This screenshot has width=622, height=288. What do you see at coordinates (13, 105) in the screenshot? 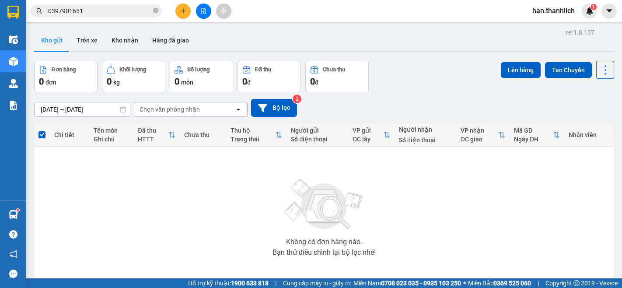
I see `img: solution-icon` at bounding box center [13, 105].